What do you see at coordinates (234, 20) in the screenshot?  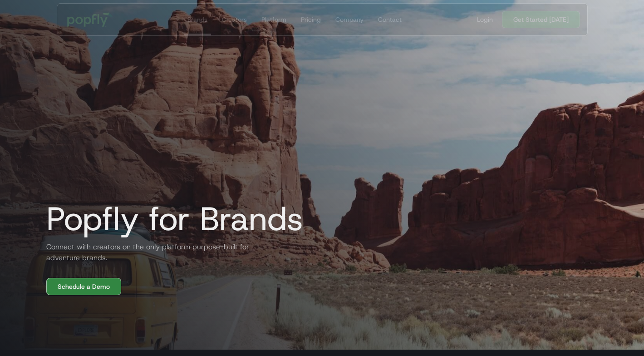 I see `a: Creators` at bounding box center [234, 20].